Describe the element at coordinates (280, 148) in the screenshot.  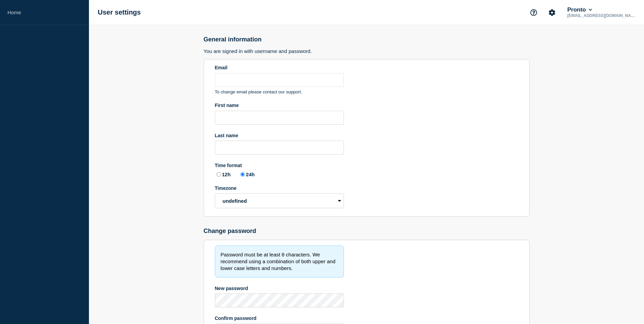
I see `input: Last name` at that location.